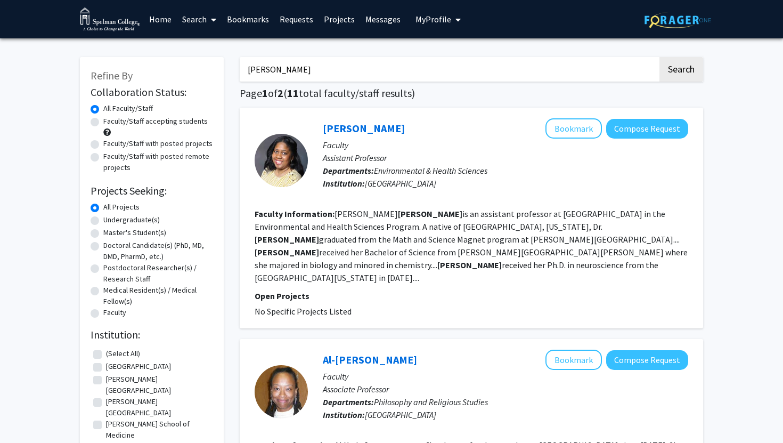  What do you see at coordinates (152, 335) in the screenshot?
I see `h2: Institution:` at bounding box center [152, 335].